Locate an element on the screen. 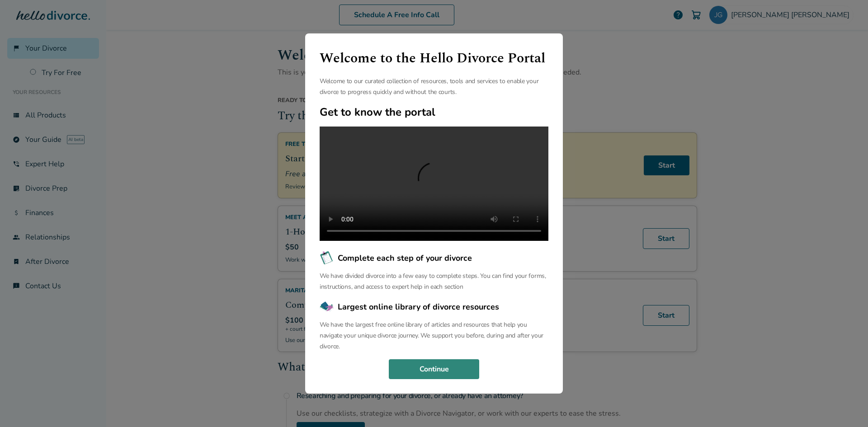 The height and width of the screenshot is (427, 868). p: We have the largest free online library of articles and resources that help you navigate your uni... is located at coordinates (434, 336).